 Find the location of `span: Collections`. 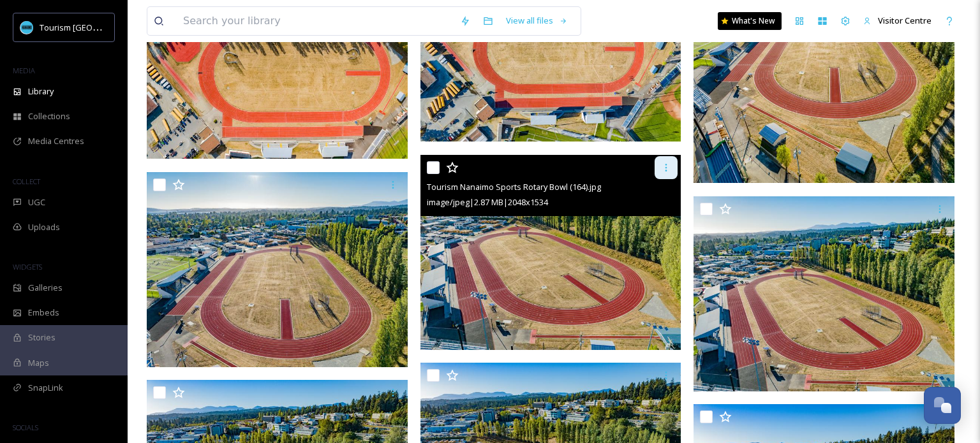

span: Collections is located at coordinates (49, 116).